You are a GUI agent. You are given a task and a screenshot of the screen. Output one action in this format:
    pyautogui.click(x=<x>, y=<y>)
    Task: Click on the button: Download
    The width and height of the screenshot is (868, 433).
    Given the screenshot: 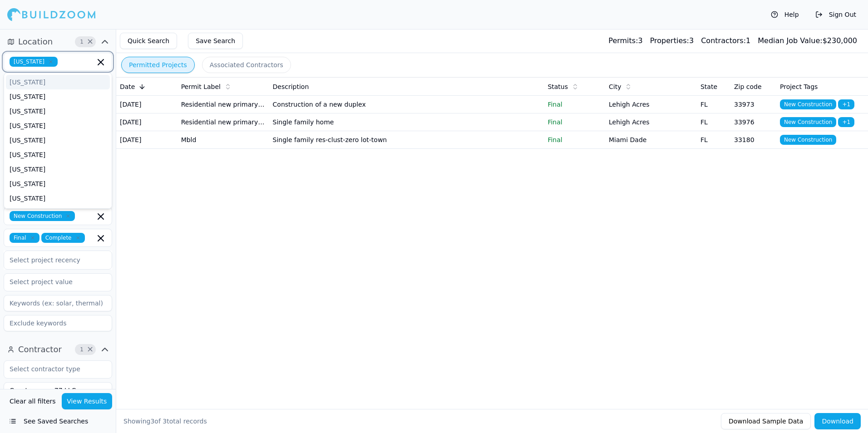 What is the action you would take?
    pyautogui.click(x=837, y=421)
    